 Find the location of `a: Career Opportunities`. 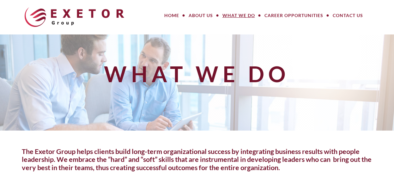

a: Career Opportunities is located at coordinates (294, 15).